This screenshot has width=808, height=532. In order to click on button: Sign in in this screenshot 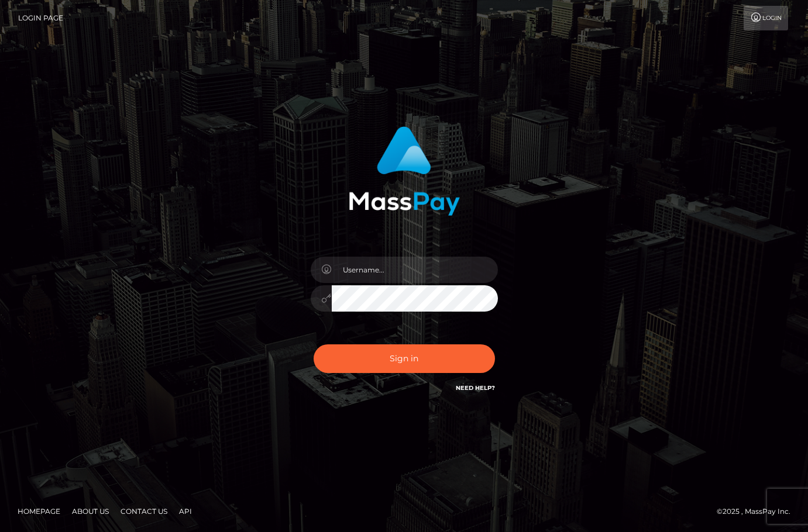, I will do `click(404, 358)`.